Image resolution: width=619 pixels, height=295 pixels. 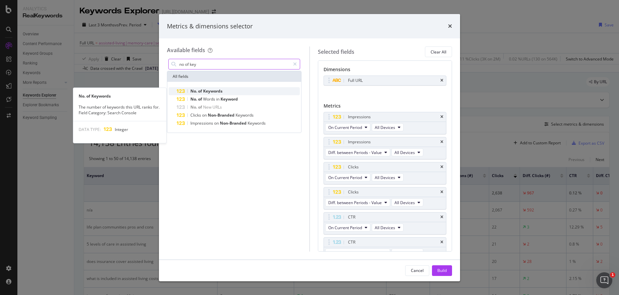 What do you see at coordinates (417, 271) in the screenshot?
I see `button: Cancel` at bounding box center [417, 271].